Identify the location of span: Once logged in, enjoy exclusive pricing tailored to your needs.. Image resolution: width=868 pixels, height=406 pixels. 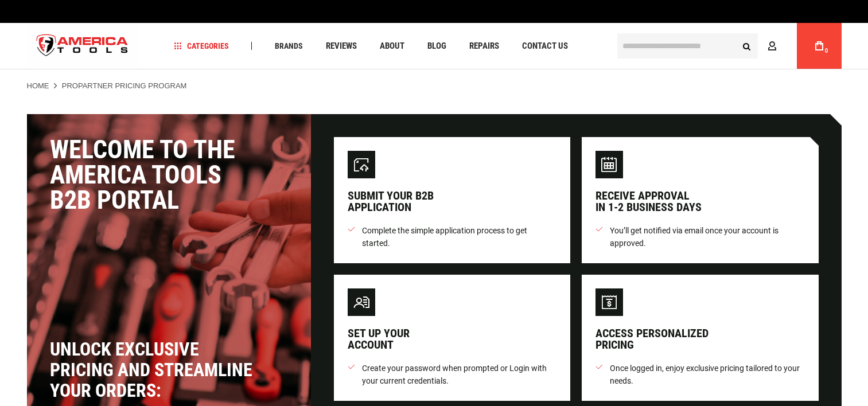
(707, 374).